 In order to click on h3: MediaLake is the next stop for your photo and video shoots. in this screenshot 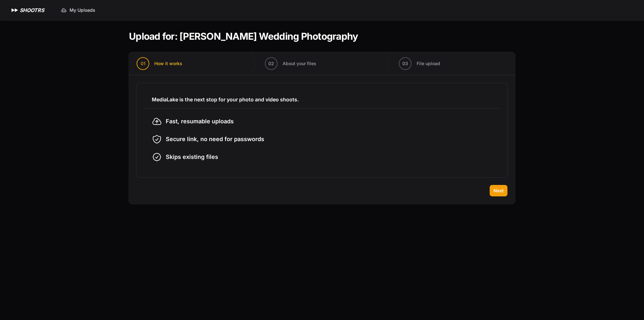, I will do `click(322, 99)`.